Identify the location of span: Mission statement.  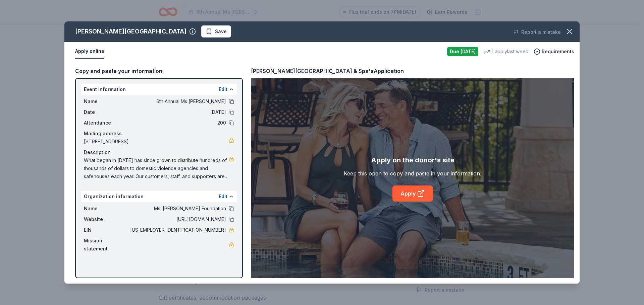
(106, 245).